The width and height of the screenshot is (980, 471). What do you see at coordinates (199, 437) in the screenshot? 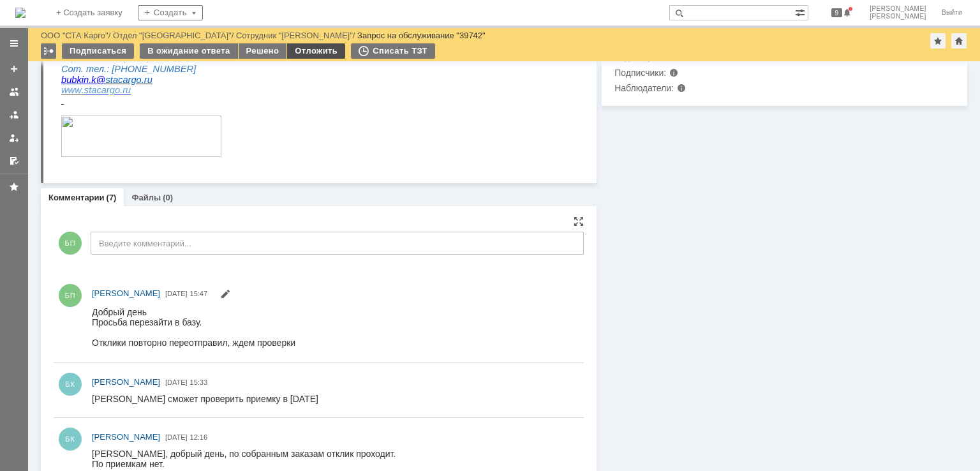
I see `span: 12:16` at bounding box center [199, 437].